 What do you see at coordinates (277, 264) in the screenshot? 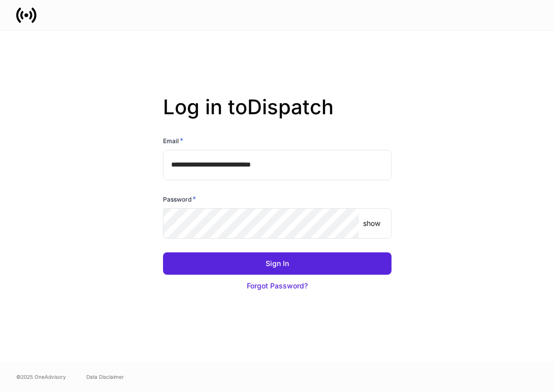
I see `div: Sign In` at bounding box center [277, 264].